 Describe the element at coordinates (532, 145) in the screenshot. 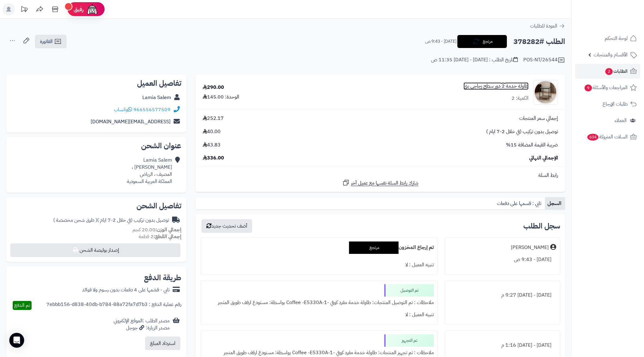

I see `span: ضريبة القيمة المضافة 15%` at that location.